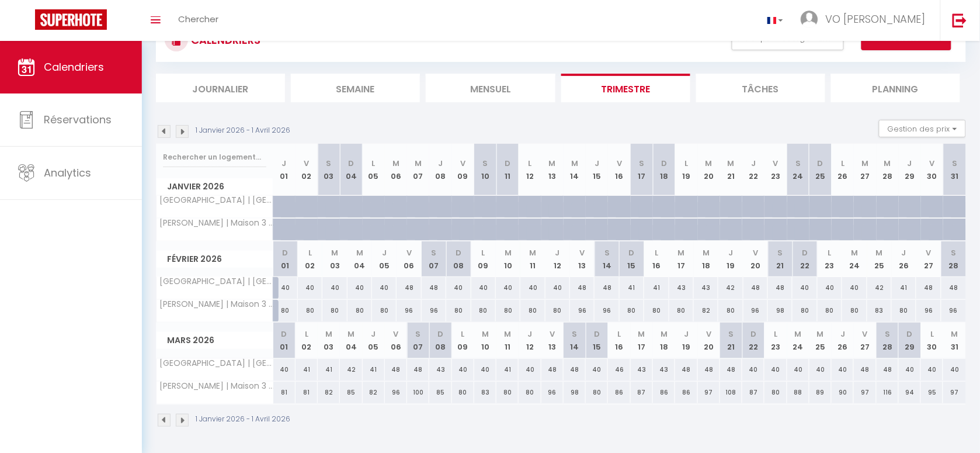 The image size is (980, 453). Describe the element at coordinates (355, 87) in the screenshot. I see `li: Semaine` at that location.